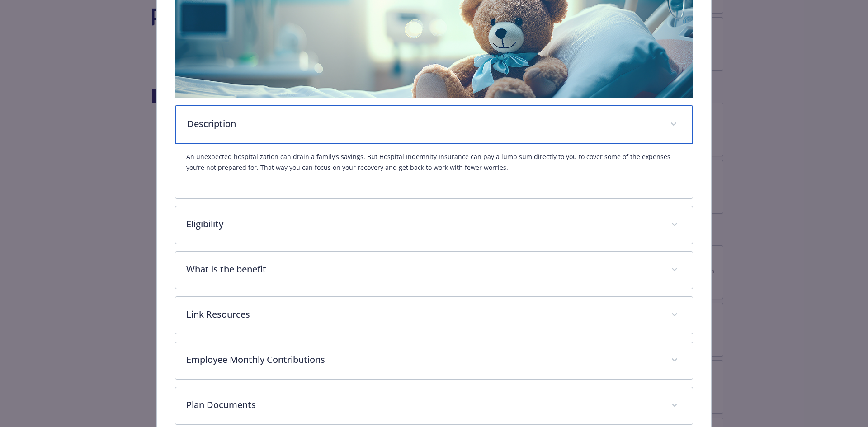 The image size is (868, 427). What do you see at coordinates (434, 316) in the screenshot?
I see `div: Link Resources` at bounding box center [434, 316].